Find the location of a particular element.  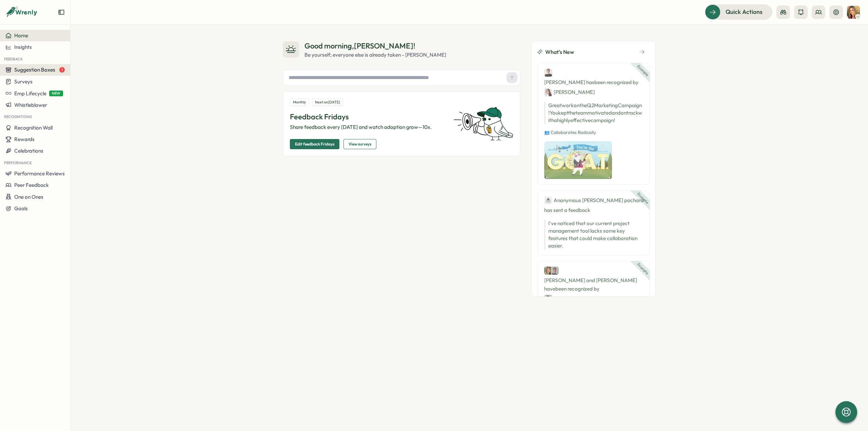

span: Quick Actions is located at coordinates (744, 12).